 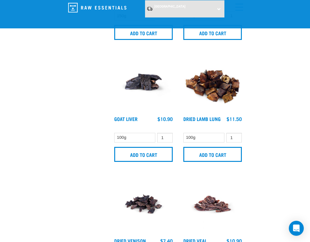 I want to click on a: Dried Lamb Lung, so click(x=202, y=118).